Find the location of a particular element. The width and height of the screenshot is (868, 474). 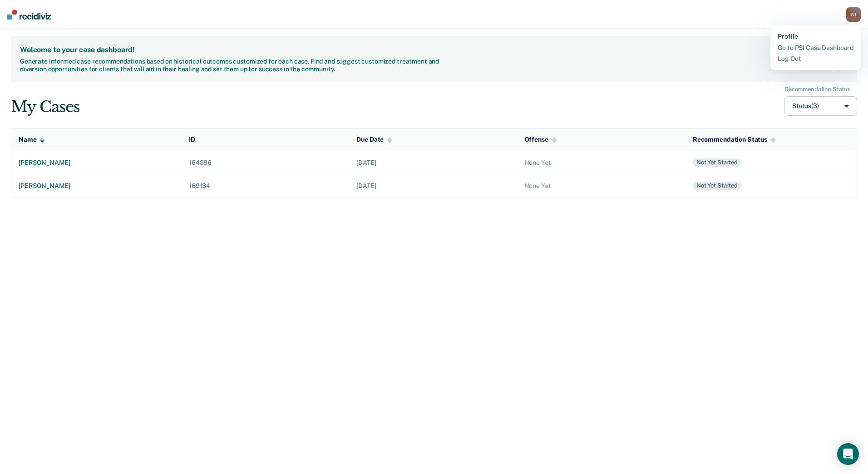

a: Log Out is located at coordinates (815, 58).